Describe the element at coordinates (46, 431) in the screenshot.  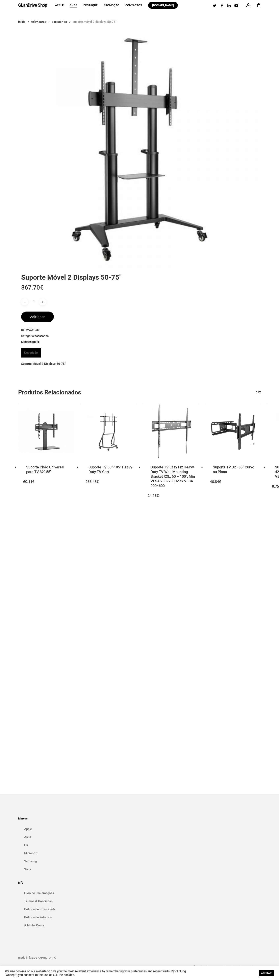
I see `a: Suporte Chão Universal para TV 32` at that location.